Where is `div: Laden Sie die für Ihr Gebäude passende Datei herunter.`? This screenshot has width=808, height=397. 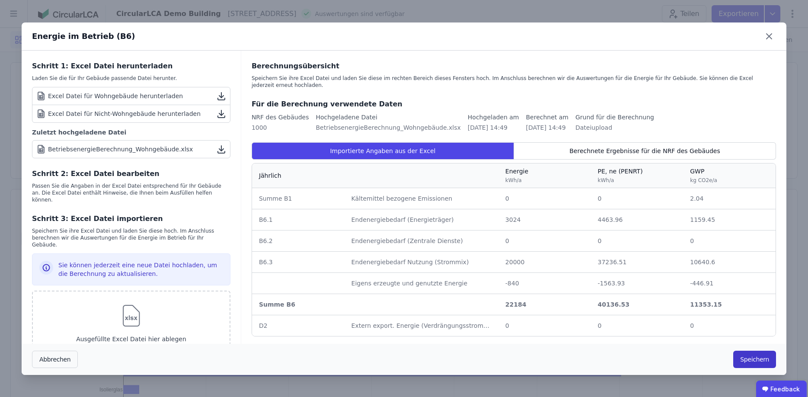
div: Laden Sie die für Ihr Gebäude passende Datei herunter. is located at coordinates (131, 78).